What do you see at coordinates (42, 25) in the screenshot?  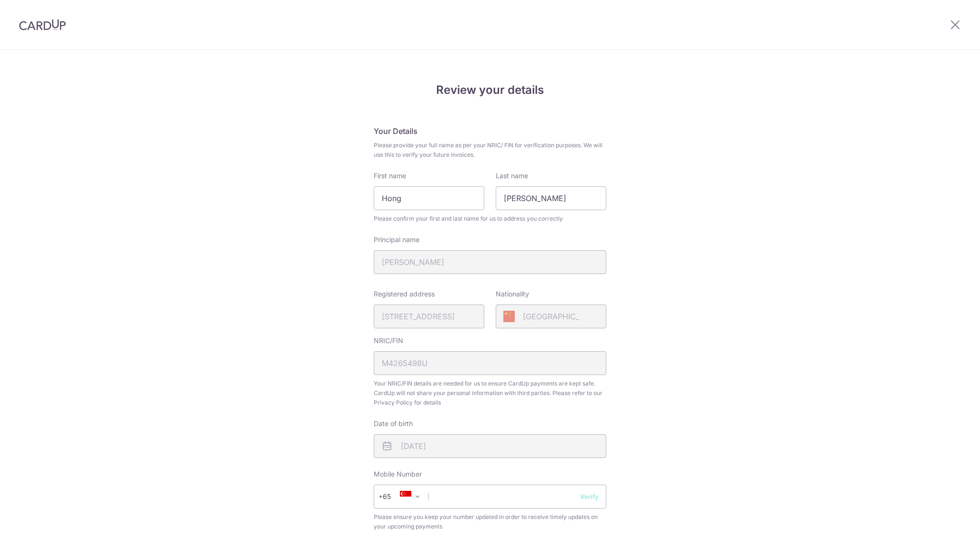 I see `img: CardUp` at bounding box center [42, 25].